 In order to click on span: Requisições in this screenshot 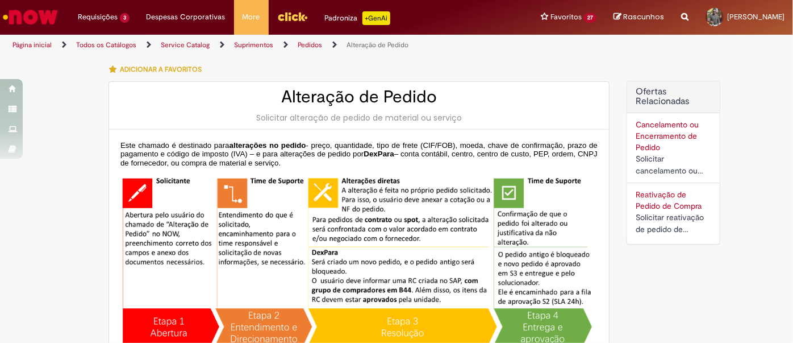, I will do `click(98, 17)`.